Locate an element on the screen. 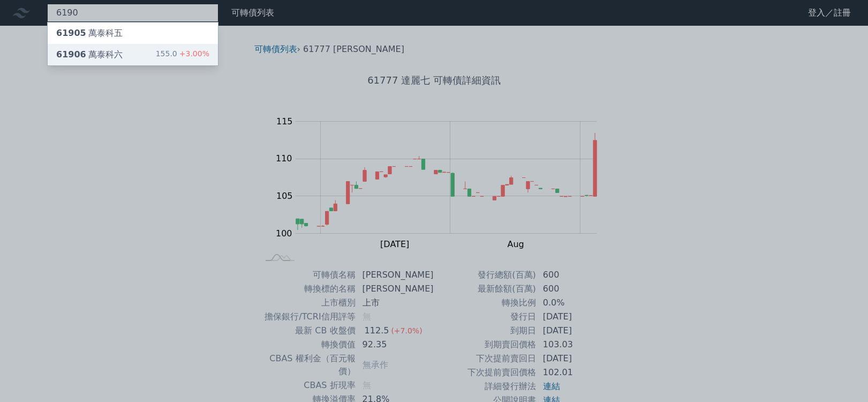  a: 61905萬泰科五 is located at coordinates (133, 33).